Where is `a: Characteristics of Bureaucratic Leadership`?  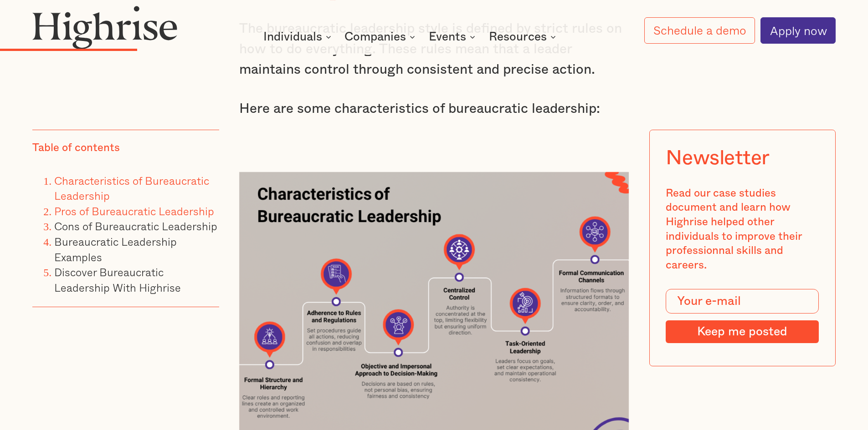
a: Characteristics of Bureaucratic Leadership is located at coordinates (132, 188).